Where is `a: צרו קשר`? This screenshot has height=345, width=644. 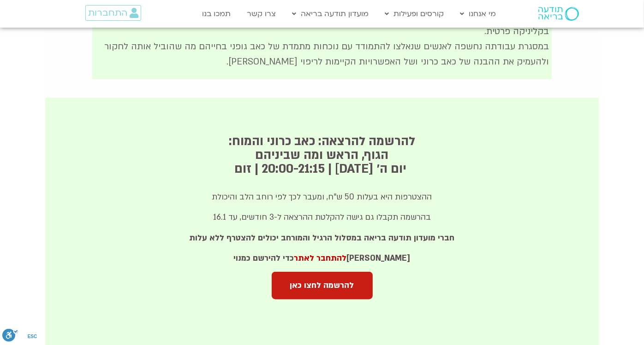
a: צרו קשר is located at coordinates (261, 14).